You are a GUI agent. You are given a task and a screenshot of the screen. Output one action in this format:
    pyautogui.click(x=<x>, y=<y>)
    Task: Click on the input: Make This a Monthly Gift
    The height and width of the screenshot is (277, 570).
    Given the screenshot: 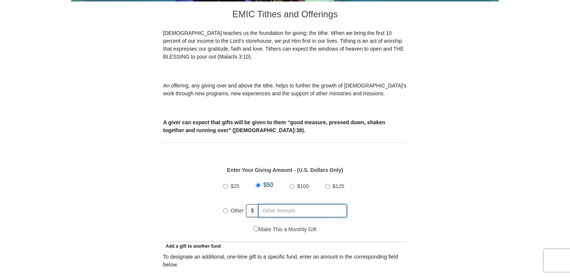 What is the action you would take?
    pyautogui.click(x=256, y=228)
    